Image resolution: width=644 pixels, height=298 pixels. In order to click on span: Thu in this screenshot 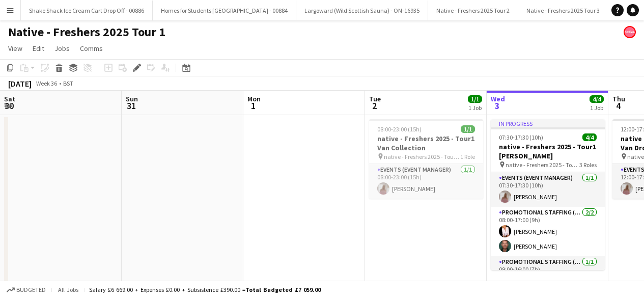, I will do `click(619, 99)`.